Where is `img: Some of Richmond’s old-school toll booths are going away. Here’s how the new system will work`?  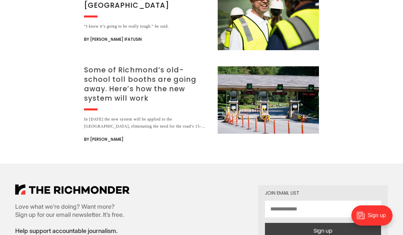
img: Some of Richmond’s old-school toll booths are going away. Here’s how the new system will work is located at coordinates (268, 100).